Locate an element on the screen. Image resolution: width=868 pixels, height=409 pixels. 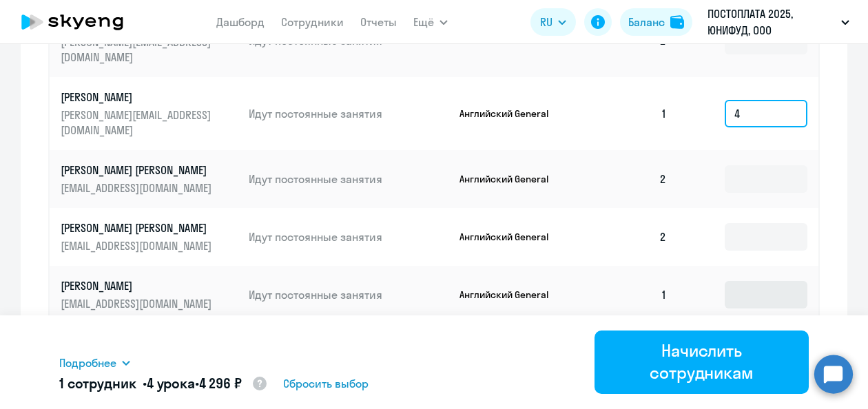
span: 4 296 ₽ is located at coordinates (220, 383).